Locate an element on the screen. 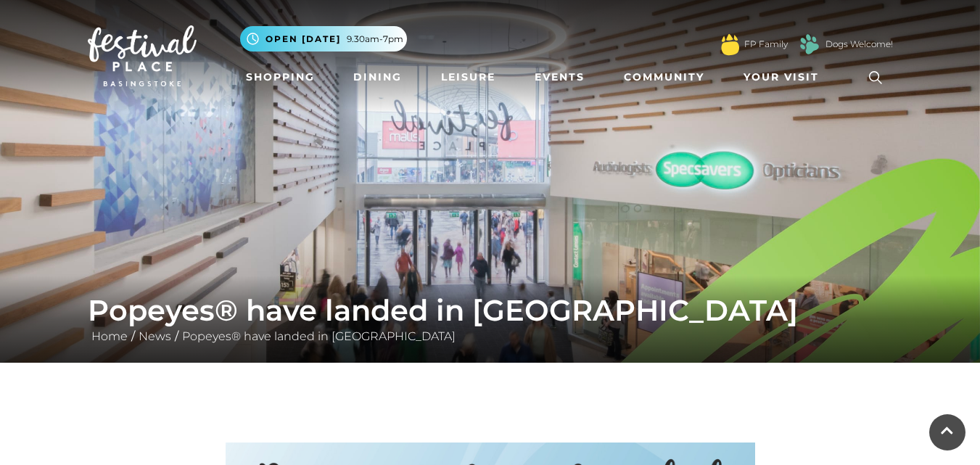 This screenshot has width=980, height=465. a: News is located at coordinates (155, 336).